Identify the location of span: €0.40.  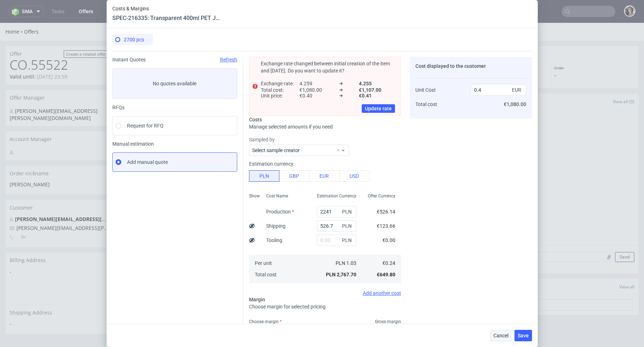
(318, 96).